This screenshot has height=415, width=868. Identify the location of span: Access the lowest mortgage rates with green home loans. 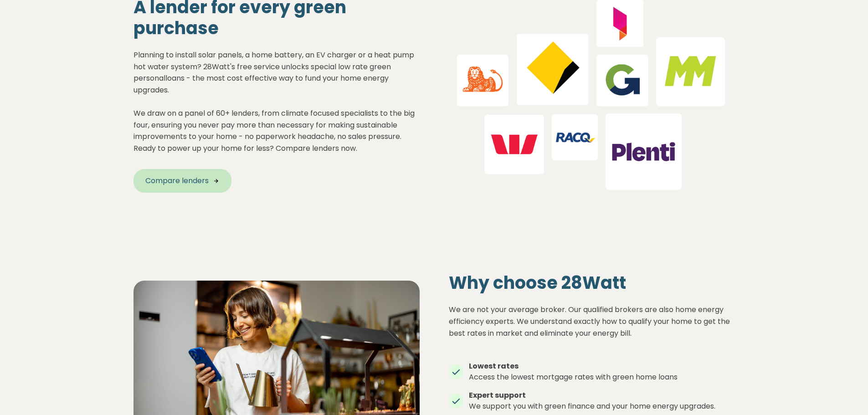
(573, 376).